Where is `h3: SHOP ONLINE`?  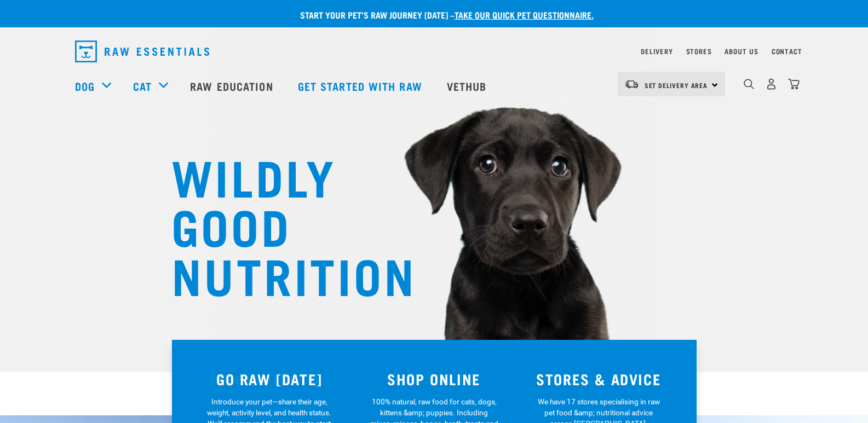 h3: SHOP ONLINE is located at coordinates (434, 379).